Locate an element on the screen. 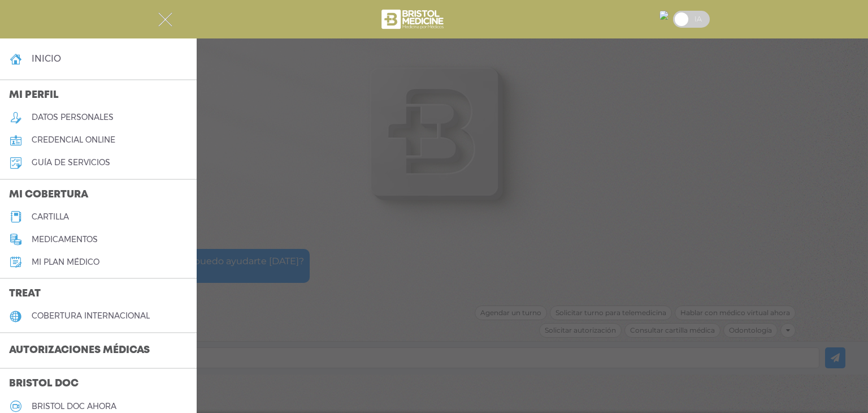 This screenshot has width=868, height=413. h5: cobertura internacional is located at coordinates (91, 315).